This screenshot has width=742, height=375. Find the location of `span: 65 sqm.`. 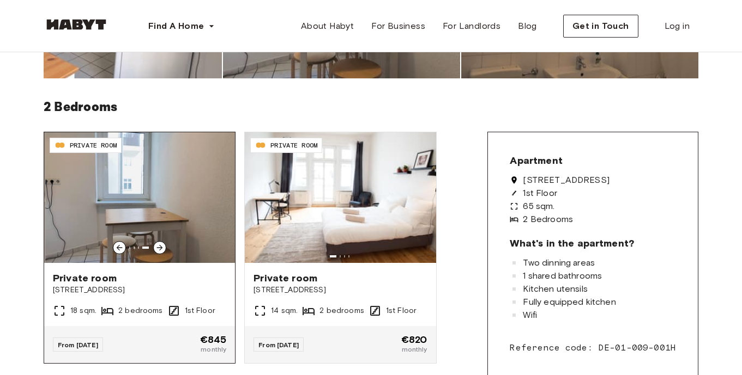

span: 65 sqm. is located at coordinates (538, 207).